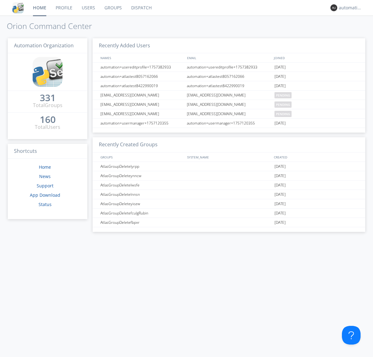  Describe the element at coordinates (334, 8) in the screenshot. I see `img: 373638.png` at that location.